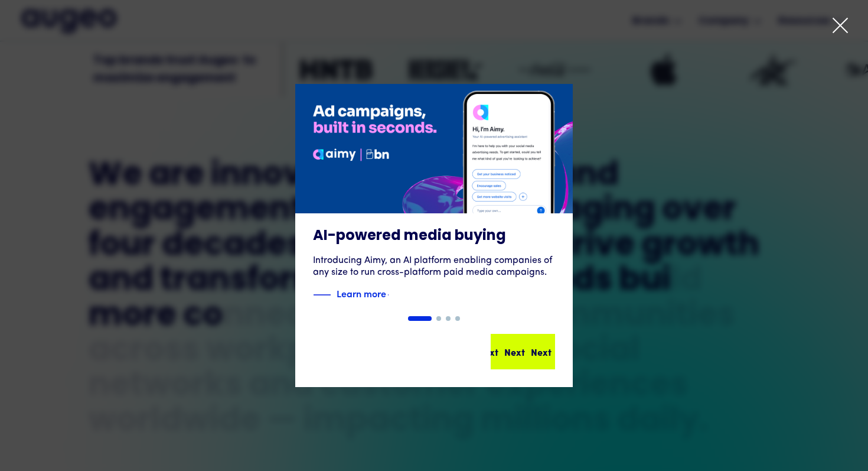 The width and height of the screenshot is (868, 471). What do you see at coordinates (420, 318) in the screenshot?
I see `div: Show slide 1 of 4` at bounding box center [420, 318].